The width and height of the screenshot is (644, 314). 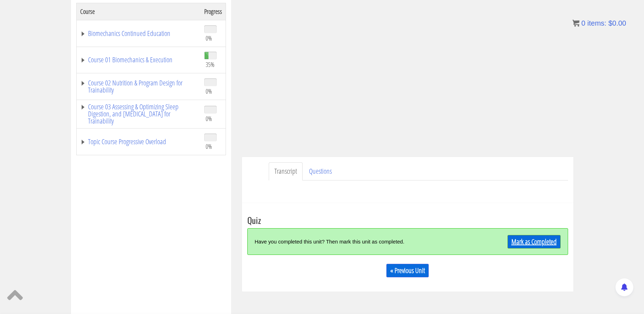 What do you see at coordinates (139, 142) in the screenshot?
I see `a: Topic Course Progressive Overload` at bounding box center [139, 142].